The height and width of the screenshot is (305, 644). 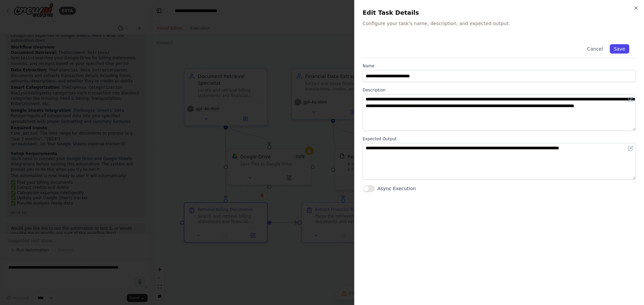 What do you see at coordinates (594, 49) in the screenshot?
I see `button: Cancel` at bounding box center [594, 49].